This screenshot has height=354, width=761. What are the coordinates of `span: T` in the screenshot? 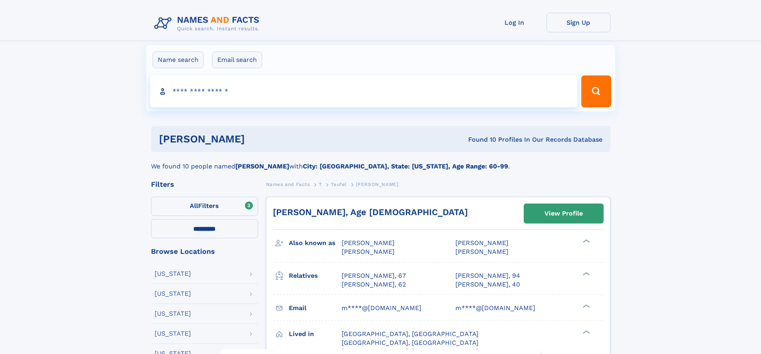 It's located at (320, 185).